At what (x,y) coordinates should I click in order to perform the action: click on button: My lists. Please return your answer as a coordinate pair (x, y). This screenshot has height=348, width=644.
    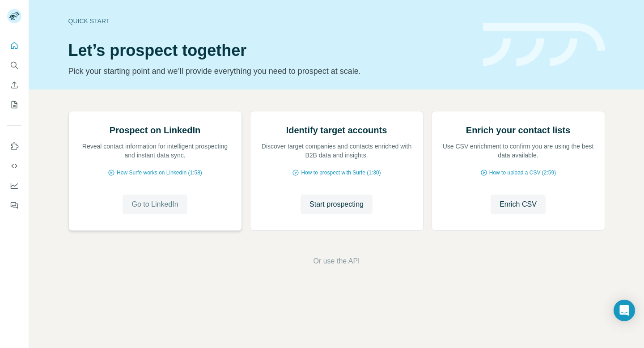
    Looking at the image, I should click on (14, 105).